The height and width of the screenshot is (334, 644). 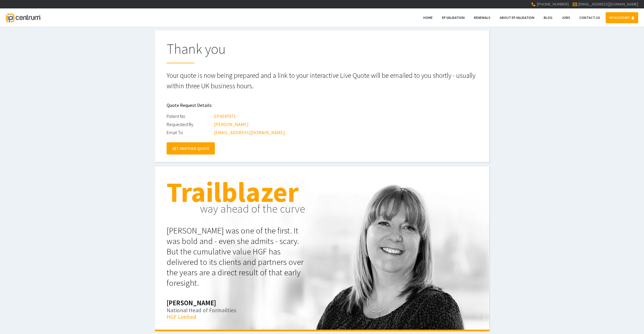 What do you see at coordinates (453, 18) in the screenshot?
I see `a: EP Validation` at bounding box center [453, 18].